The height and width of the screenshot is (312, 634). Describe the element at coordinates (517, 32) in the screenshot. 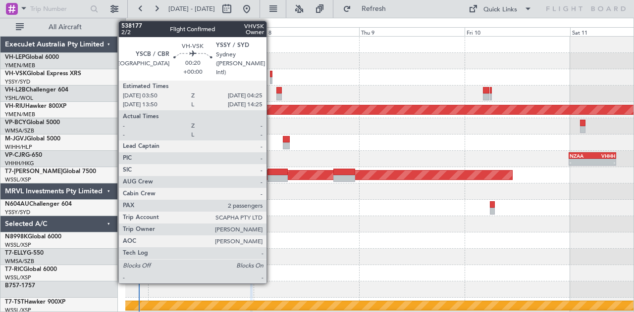

I see `div: Fri 10` at that location.